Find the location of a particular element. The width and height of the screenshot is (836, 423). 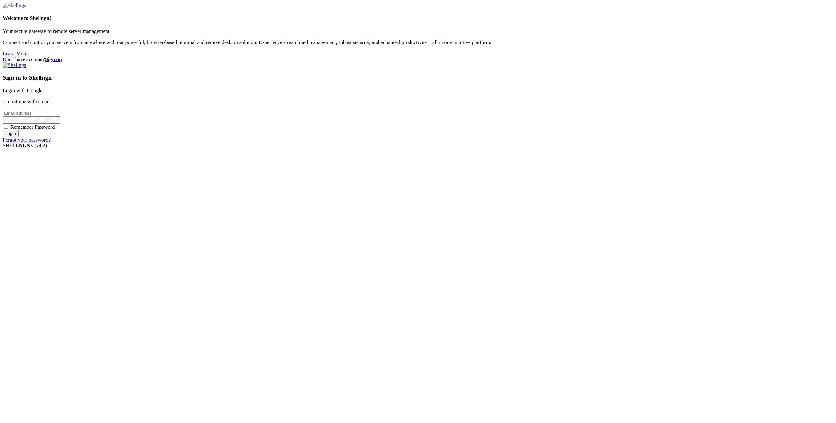

a: Learn More is located at coordinates (15, 53).